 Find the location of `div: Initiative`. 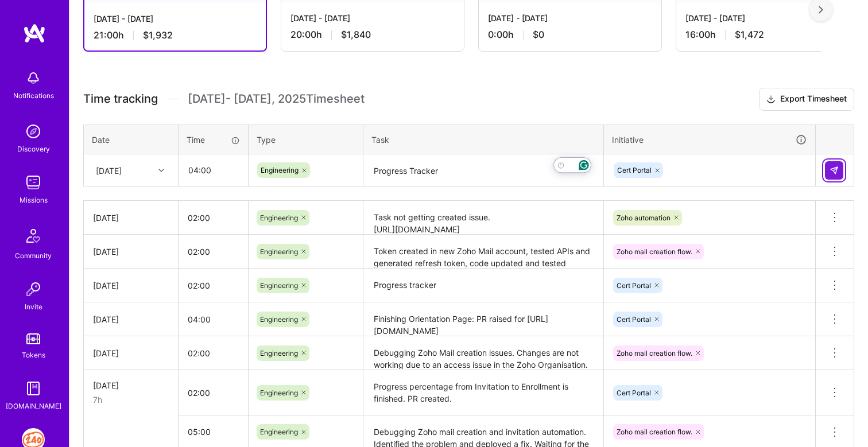

div: Initiative is located at coordinates (710, 140).